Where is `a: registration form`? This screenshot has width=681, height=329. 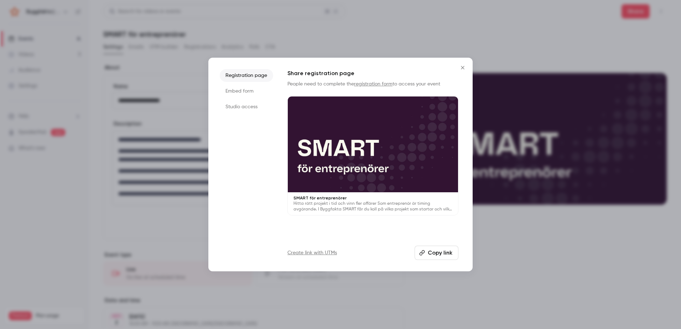
a: registration form is located at coordinates (373, 84).